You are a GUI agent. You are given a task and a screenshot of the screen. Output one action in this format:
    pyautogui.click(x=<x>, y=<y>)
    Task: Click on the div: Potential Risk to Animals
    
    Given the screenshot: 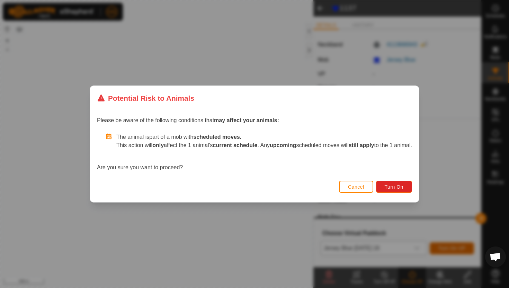 What is the action you would take?
    pyautogui.click(x=146, y=98)
    